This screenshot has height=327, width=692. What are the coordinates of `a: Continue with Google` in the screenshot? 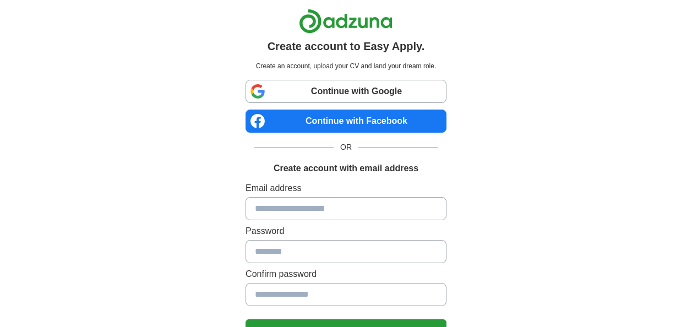 It's located at (346, 91).